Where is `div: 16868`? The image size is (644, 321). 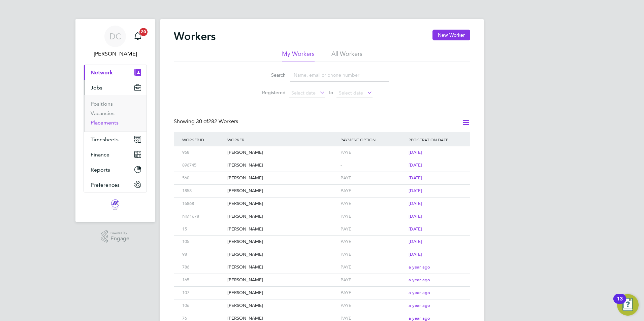 div: 16868 is located at coordinates (203, 203).